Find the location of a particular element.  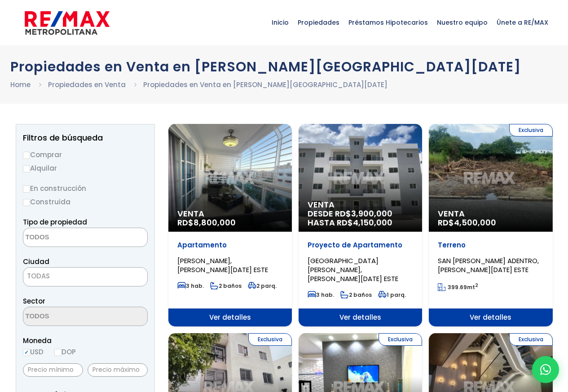

label: DOP is located at coordinates (65, 352).